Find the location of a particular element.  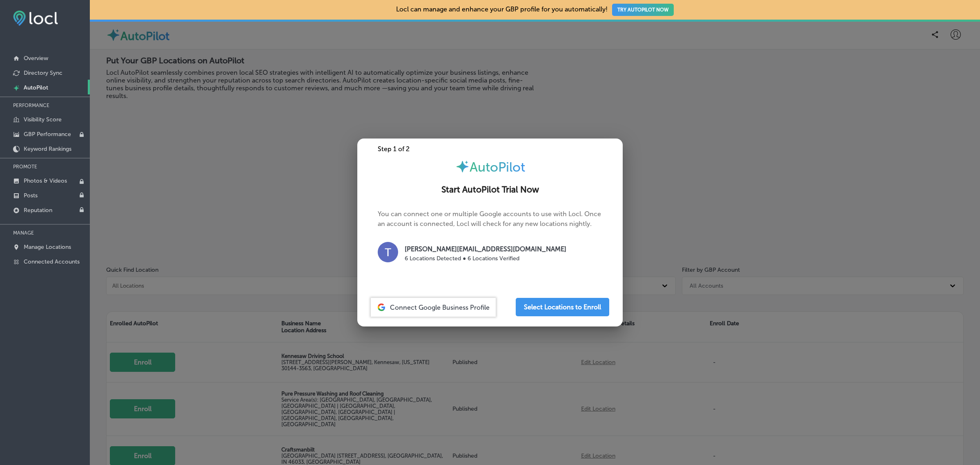

div: Step 1 of 2 is located at coordinates (490, 149).